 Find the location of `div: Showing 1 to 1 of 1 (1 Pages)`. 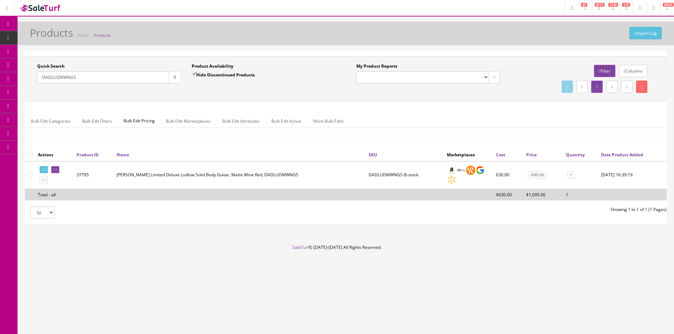

div: Showing 1 to 1 of 1 (1 Pages) is located at coordinates (509, 210).